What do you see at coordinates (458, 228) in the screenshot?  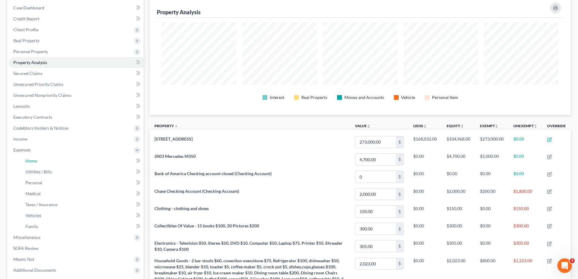 I see `td: $300.00` at bounding box center [458, 228].